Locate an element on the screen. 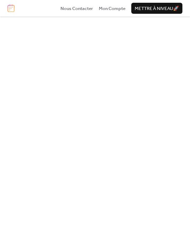 The image size is (190, 241). button: Mettre à niveau🚀 is located at coordinates (156, 8).